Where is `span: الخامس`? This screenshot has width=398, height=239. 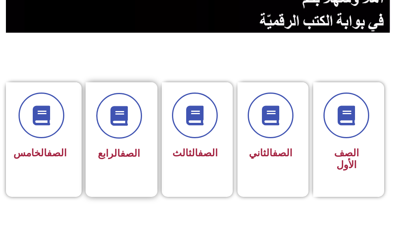 span: الخامس is located at coordinates (40, 153).